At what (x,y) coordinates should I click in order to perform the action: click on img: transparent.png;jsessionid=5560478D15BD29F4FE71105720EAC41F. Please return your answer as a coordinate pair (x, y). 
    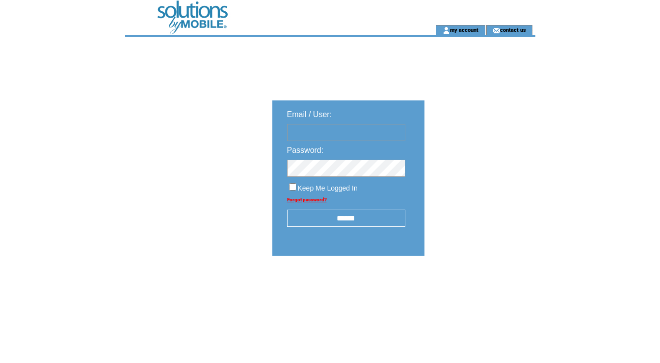
    Looking at the image, I should click on (477, 286).